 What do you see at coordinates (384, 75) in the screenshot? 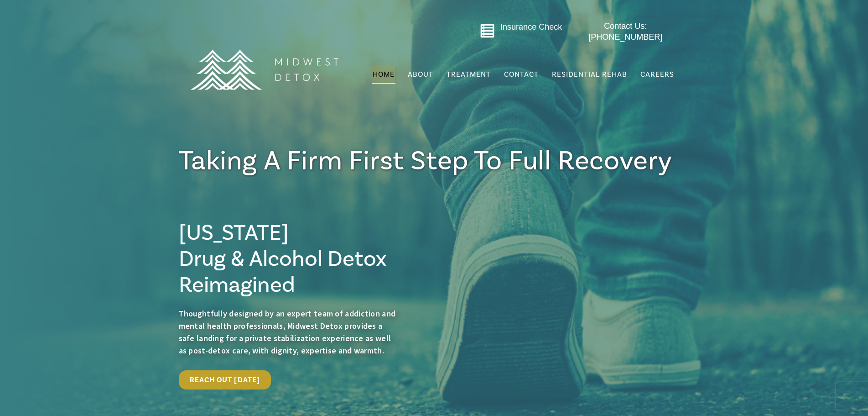
I see `a: Home` at bounding box center [384, 75].